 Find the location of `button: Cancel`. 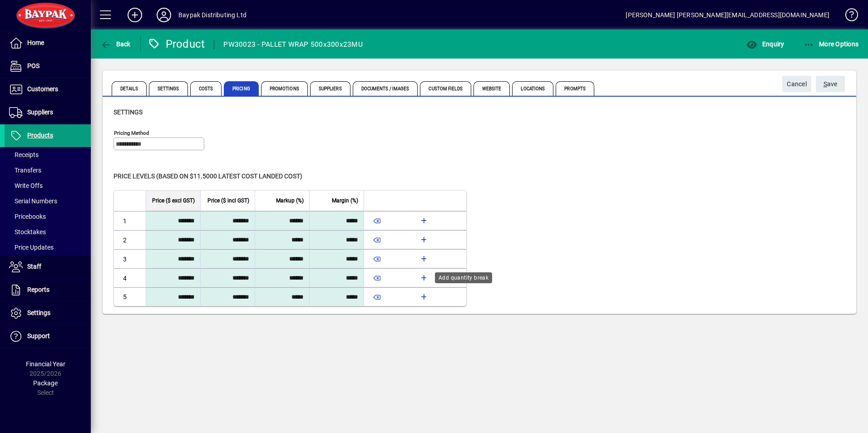

button: Cancel is located at coordinates (797, 84).